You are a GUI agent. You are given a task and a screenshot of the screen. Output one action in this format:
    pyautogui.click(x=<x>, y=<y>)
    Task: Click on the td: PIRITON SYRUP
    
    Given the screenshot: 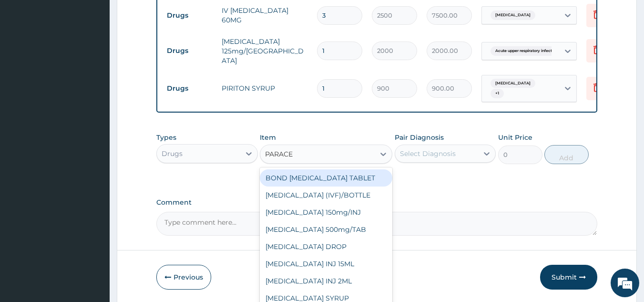 What is the action you would take?
    pyautogui.click(x=265, y=88)
    